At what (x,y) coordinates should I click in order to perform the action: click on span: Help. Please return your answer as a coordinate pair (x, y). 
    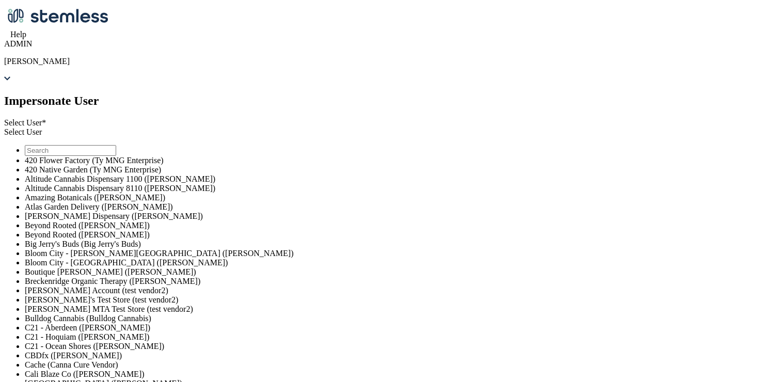
    Looking at the image, I should click on (18, 34).